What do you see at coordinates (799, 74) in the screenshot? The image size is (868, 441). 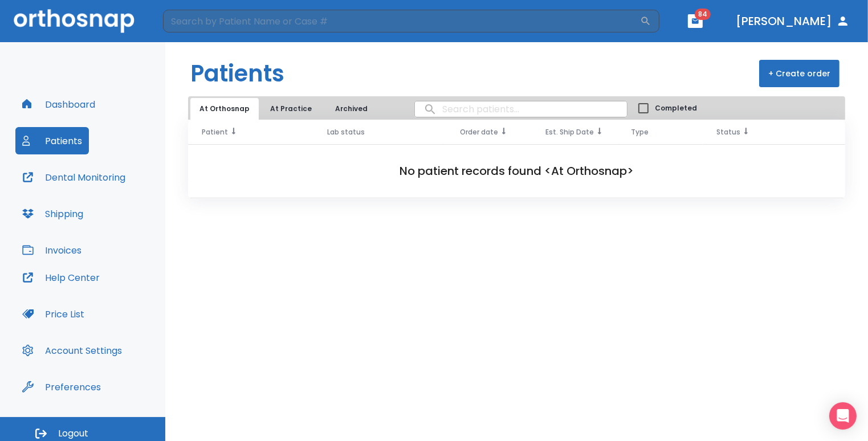 I see `button: + Create order` at bounding box center [799, 74].